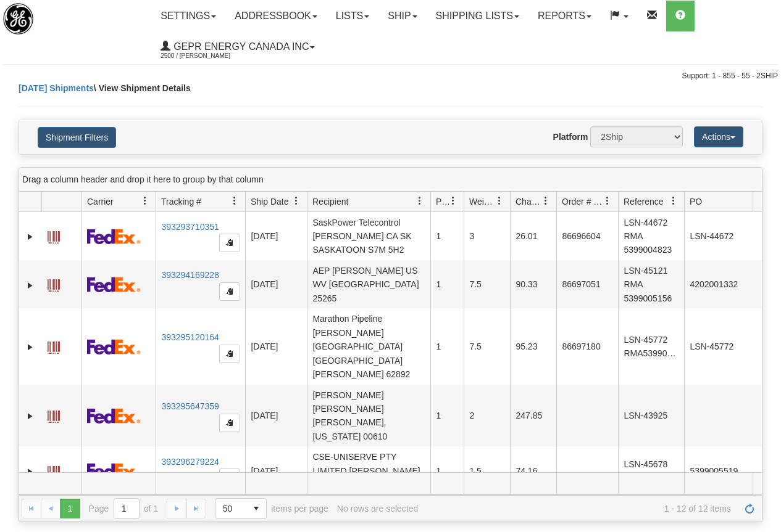 This screenshot has height=532, width=781. I want to click on td: 74.16, so click(532, 471).